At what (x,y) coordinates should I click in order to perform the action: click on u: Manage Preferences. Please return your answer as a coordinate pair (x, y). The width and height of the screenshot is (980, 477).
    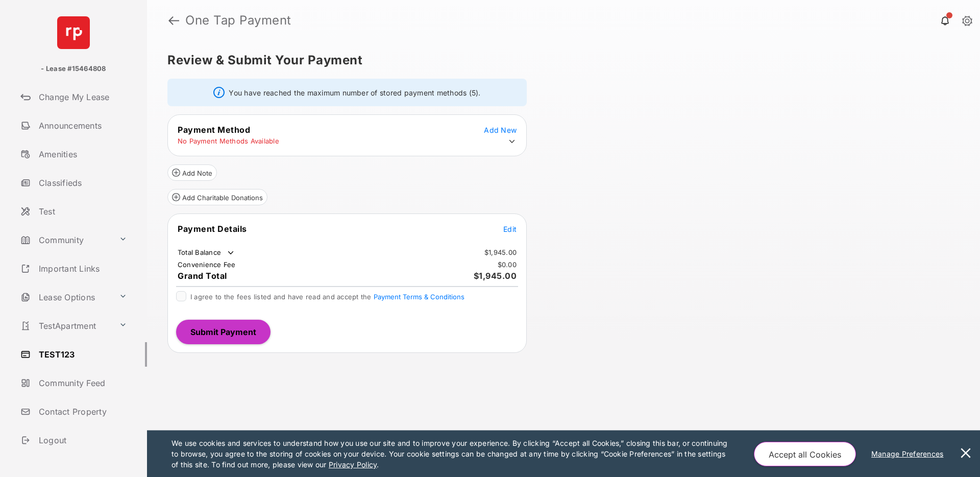
    Looking at the image, I should click on (910, 454).